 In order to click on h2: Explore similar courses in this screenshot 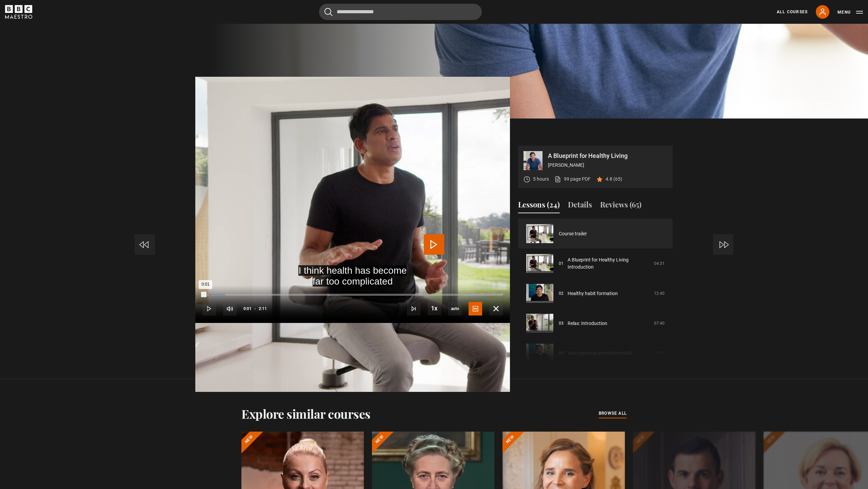, I will do `click(306, 413)`.